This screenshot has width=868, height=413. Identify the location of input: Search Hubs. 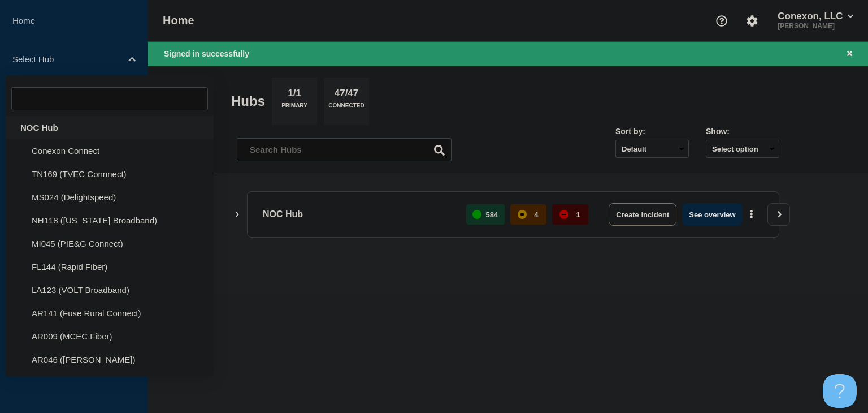
(345, 149).